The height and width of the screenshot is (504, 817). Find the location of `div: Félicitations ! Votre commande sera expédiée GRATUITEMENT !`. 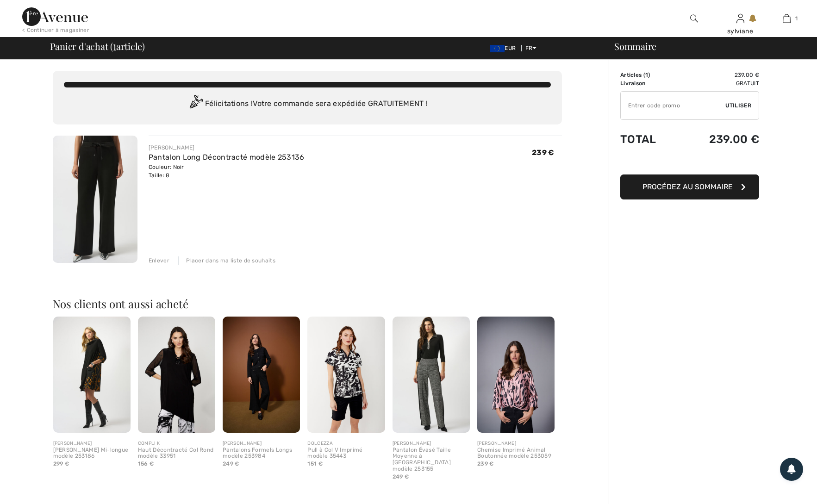

div: Félicitations ! Votre commande sera expédiée GRATUITEMENT ! is located at coordinates (307, 104).